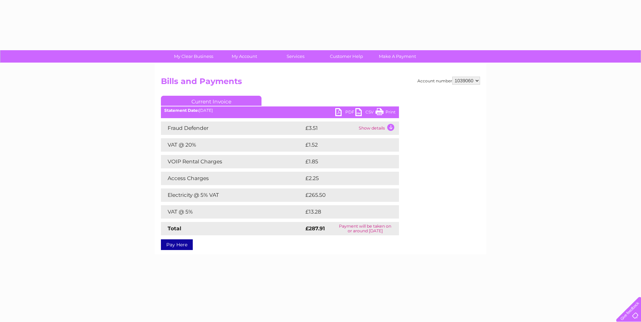 The width and height of the screenshot is (641, 322). I want to click on td: Electricity @ 5% VAT, so click(232, 195).